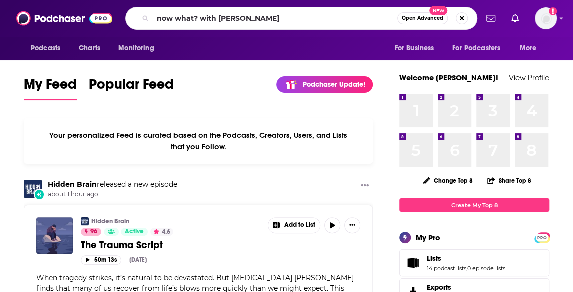 The width and height of the screenshot is (573, 292). Describe the element at coordinates (447, 180) in the screenshot. I see `button: Change Top 8` at that location.